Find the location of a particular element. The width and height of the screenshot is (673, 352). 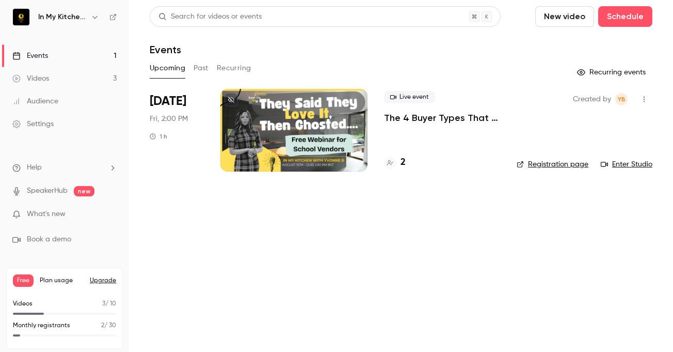

span: Help is located at coordinates (34, 167).